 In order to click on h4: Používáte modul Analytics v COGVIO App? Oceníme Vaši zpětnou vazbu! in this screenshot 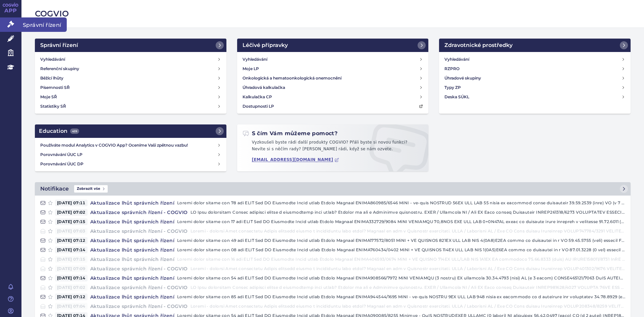, I will do `click(128, 145)`.